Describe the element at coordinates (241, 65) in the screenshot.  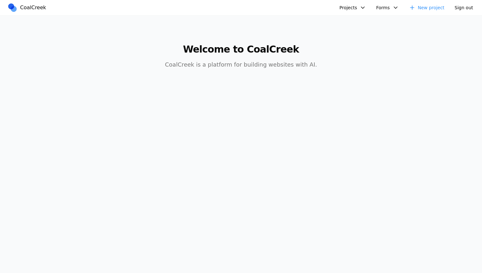
I see `p: CoalCreek is a platform for building websites with AI.` at that location.